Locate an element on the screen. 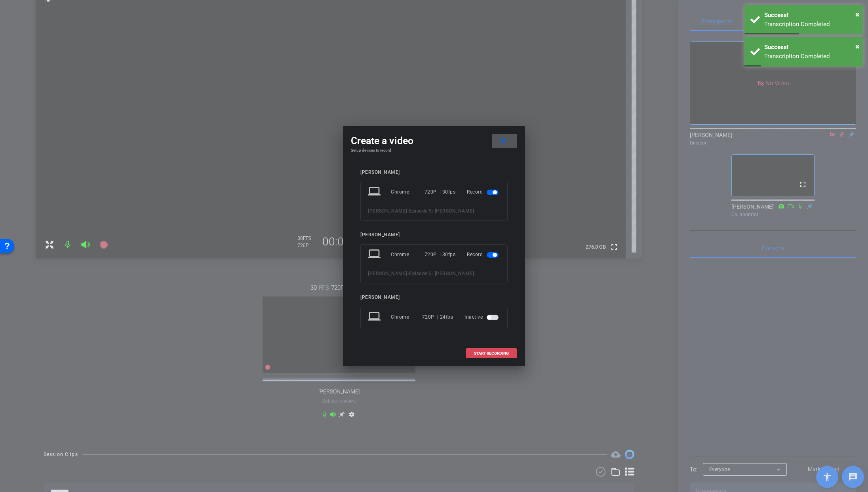 The width and height of the screenshot is (868, 492). div: 720P | 24fps is located at coordinates (438, 317).